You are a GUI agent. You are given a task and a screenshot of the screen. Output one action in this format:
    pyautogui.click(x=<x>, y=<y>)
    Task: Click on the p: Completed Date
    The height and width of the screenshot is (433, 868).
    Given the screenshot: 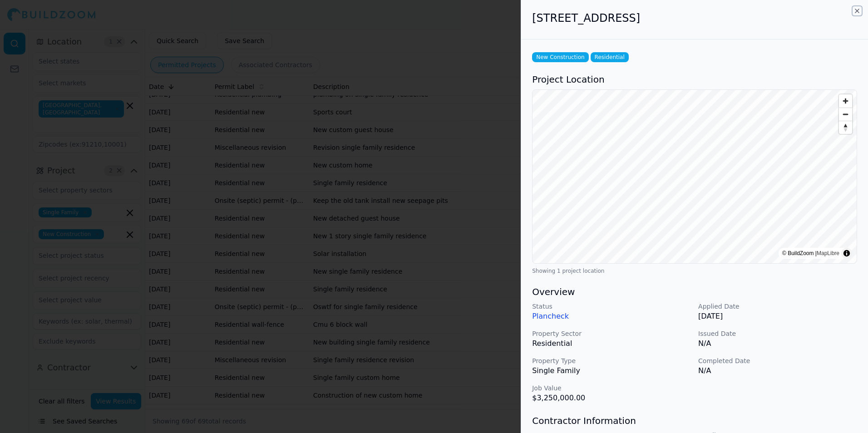 What is the action you would take?
    pyautogui.click(x=778, y=361)
    